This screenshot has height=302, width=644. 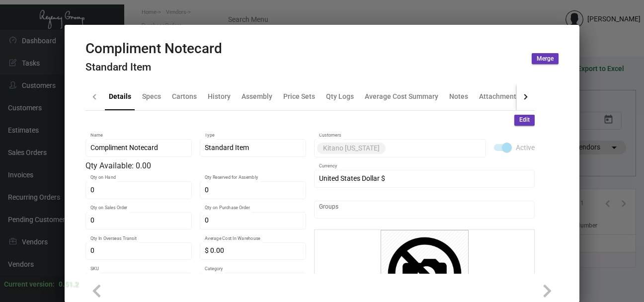 I want to click on div: Specs, so click(x=151, y=97).